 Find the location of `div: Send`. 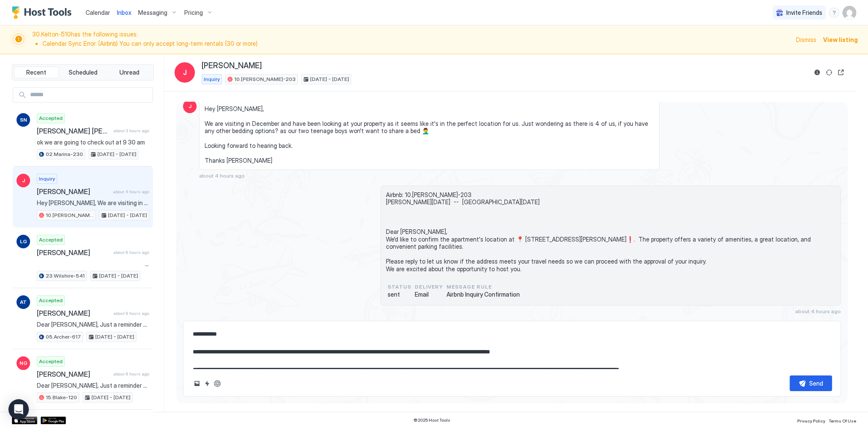

div: Send is located at coordinates (816, 383).